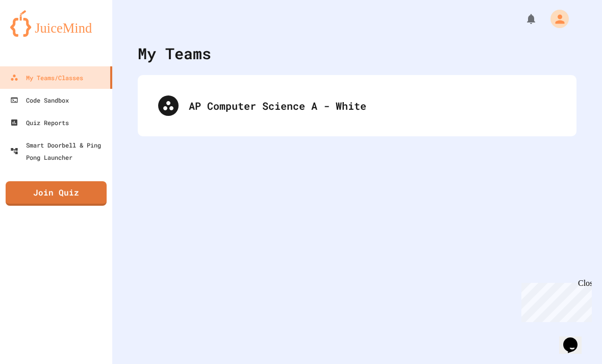 Image resolution: width=602 pixels, height=364 pixels. I want to click on div: Smart Doorbell & Ping Pong Launcher, so click(59, 151).